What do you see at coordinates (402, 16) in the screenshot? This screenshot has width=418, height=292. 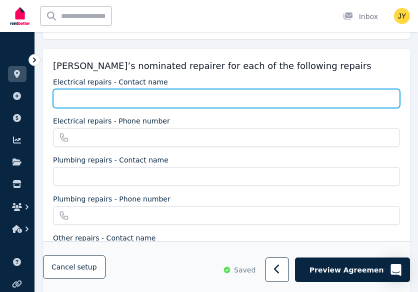 I see `img: JIAN YU` at bounding box center [402, 16].